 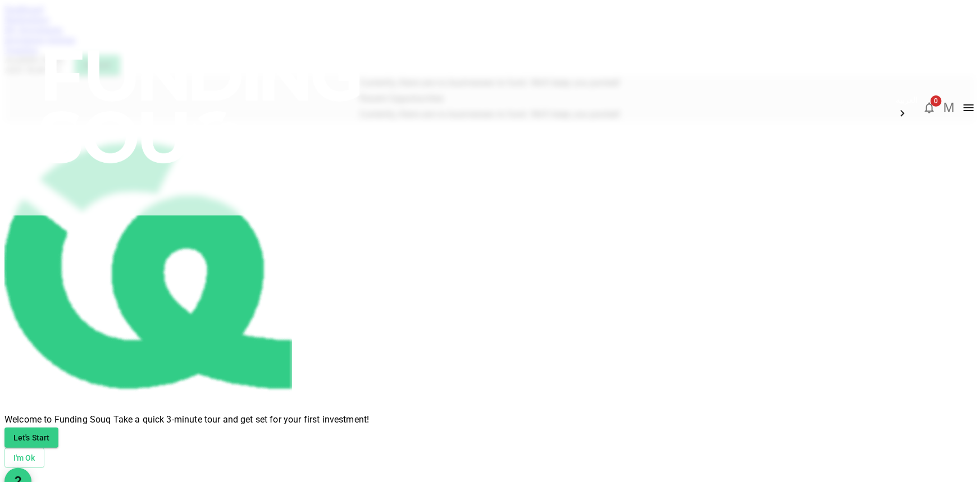 What do you see at coordinates (24, 458) in the screenshot?
I see `button: I'm Ok` at bounding box center [24, 458].